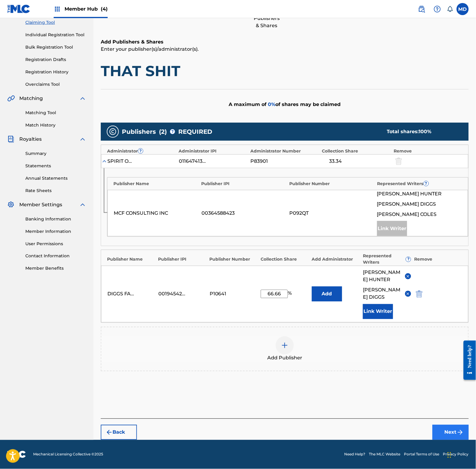 The width and height of the screenshot is (476, 469). What do you see at coordinates (56, 60) in the screenshot?
I see `a: Registration Drafts` at bounding box center [56, 60].